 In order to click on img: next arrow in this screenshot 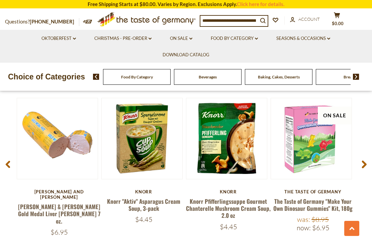, I will do `click(356, 77)`.